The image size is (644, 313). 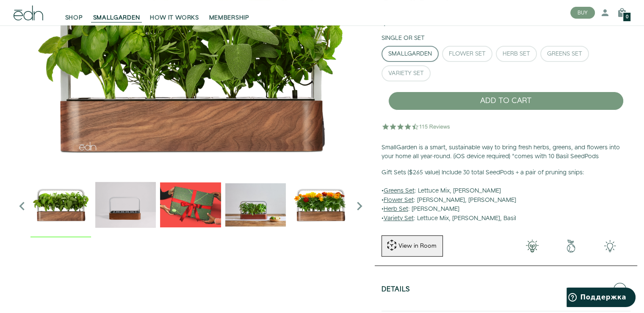 I want to click on button: Flower Set, so click(x=467, y=54).